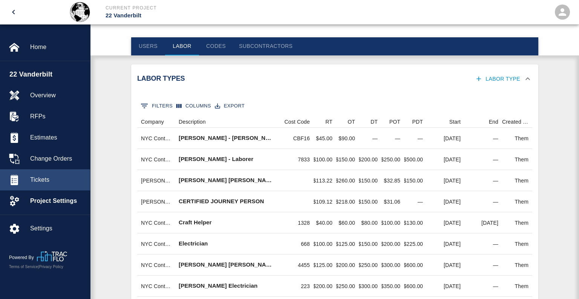 The width and height of the screenshot is (579, 299). I want to click on p: Current Project, so click(218, 8).